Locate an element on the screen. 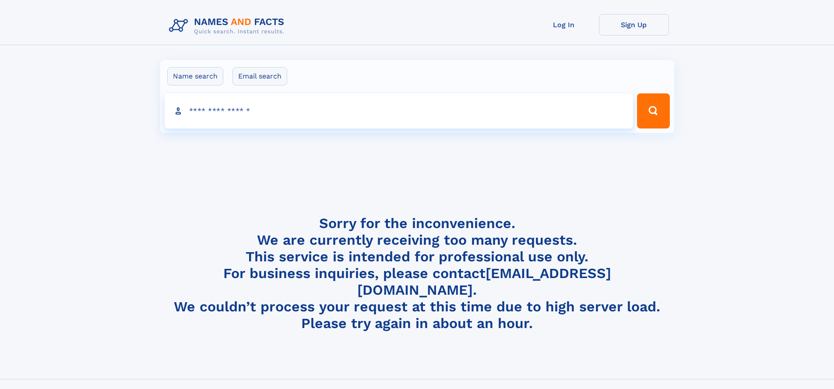 This screenshot has height=389, width=834. a: Sign Up is located at coordinates (634, 25).